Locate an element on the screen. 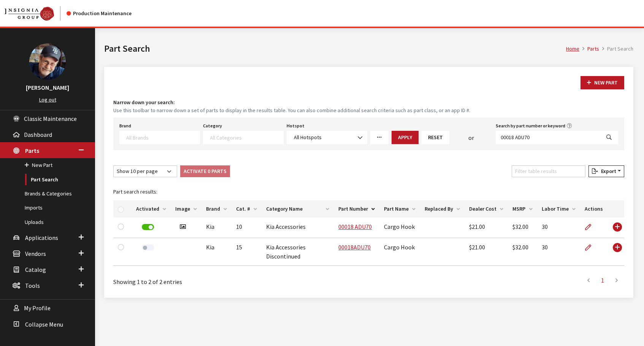 The height and width of the screenshot is (346, 644). td: 10 is located at coordinates (246, 228).